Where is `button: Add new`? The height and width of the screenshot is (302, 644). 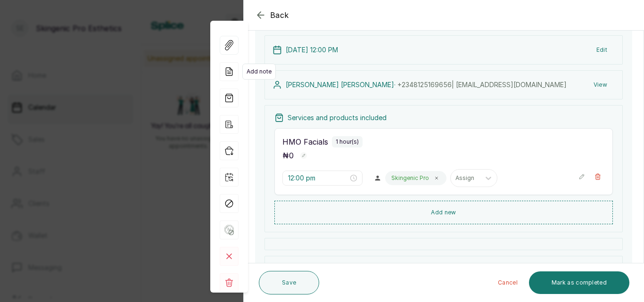 button: Add new is located at coordinates (443, 212).